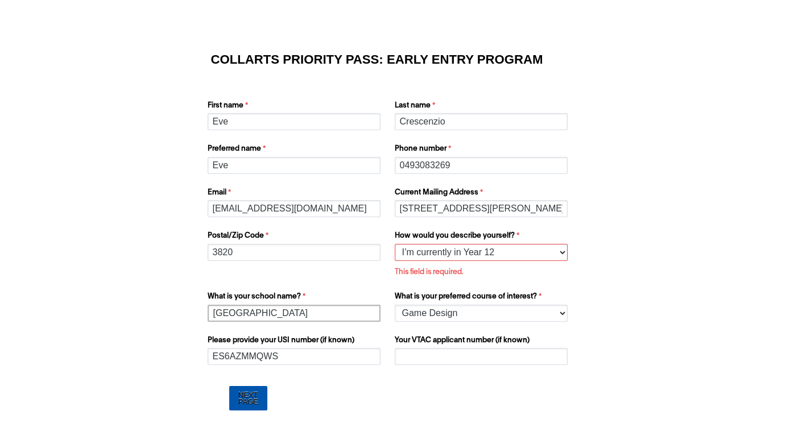 This screenshot has height=440, width=806. Describe the element at coordinates (481, 209) in the screenshot. I see `input: Current Mailing Address` at that location.